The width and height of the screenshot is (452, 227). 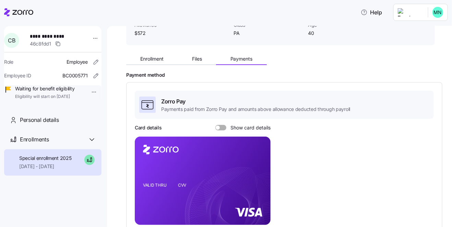 I want to click on span: BC0005771, so click(x=75, y=76).